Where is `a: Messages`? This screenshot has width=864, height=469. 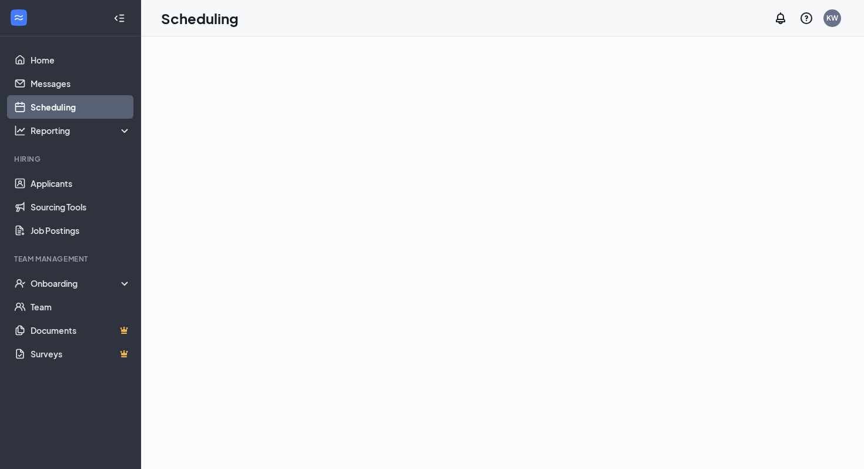 a: Messages is located at coordinates (80, 83).